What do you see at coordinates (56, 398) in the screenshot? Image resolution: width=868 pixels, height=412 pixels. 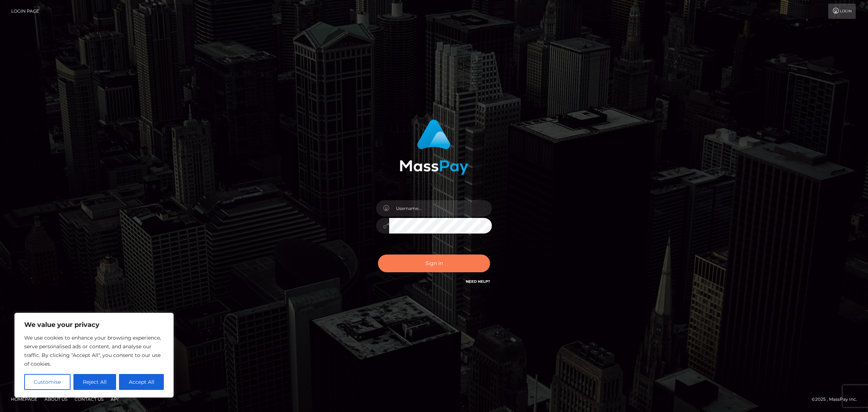 I see `a: About Us` at bounding box center [56, 398].